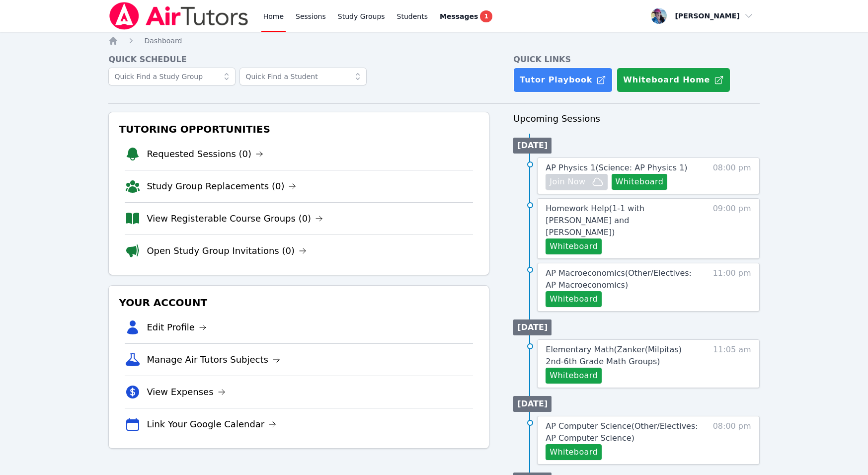 The width and height of the screenshot is (868, 475). I want to click on a: Open Study Group Invitations (0), so click(227, 251).